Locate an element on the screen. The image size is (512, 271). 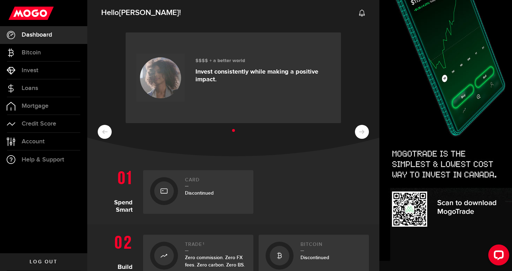
span: Help & Support is located at coordinates (43, 160).